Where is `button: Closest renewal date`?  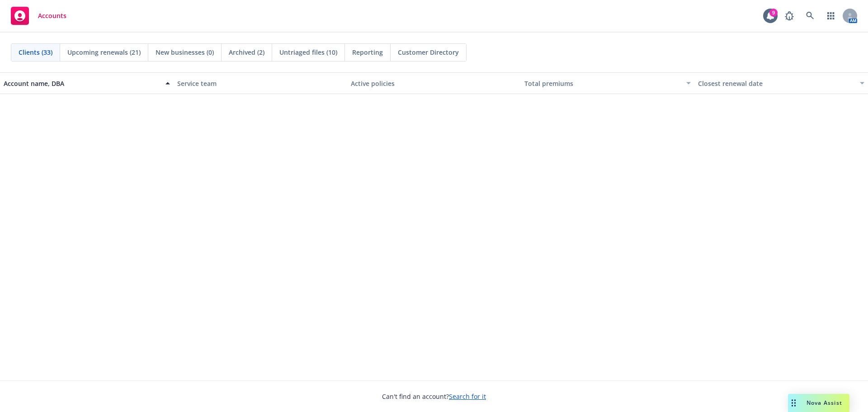
button: Closest renewal date is located at coordinates (781, 83).